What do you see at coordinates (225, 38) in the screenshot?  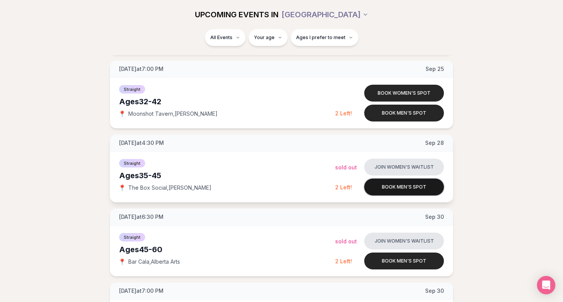 I see `button: All Events` at bounding box center [225, 38].